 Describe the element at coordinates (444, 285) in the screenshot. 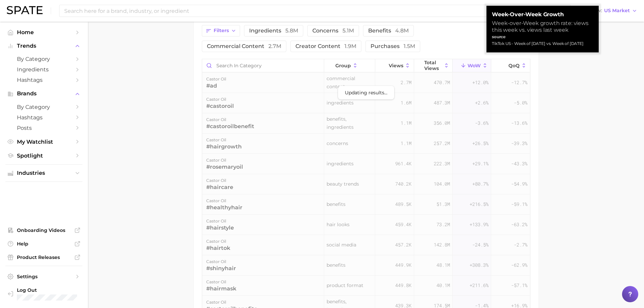

I see `span: 40.1m` at that location.